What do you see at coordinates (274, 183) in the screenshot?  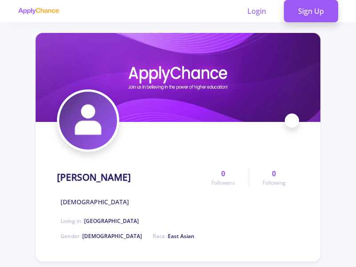 I see `span: Following` at bounding box center [274, 183].